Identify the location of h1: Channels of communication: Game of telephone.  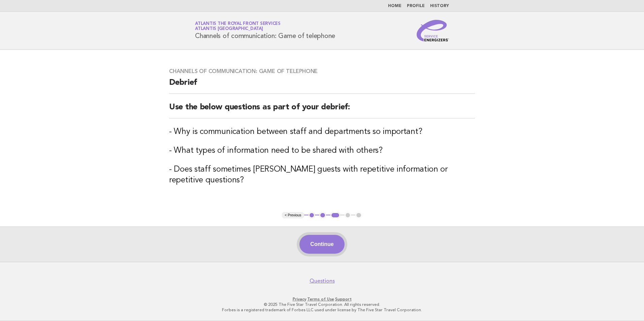
(265, 31).